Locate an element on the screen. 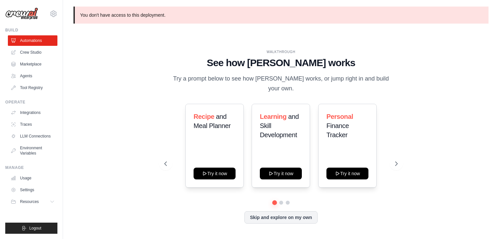 This screenshot has height=239, width=499. a: Traces is located at coordinates (32, 125).